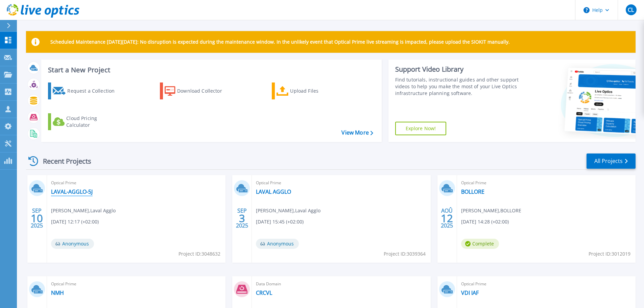 The width and height of the screenshot is (644, 308). Describe the element at coordinates (274, 192) in the screenshot. I see `a: LAVAL AGGLO` at that location.